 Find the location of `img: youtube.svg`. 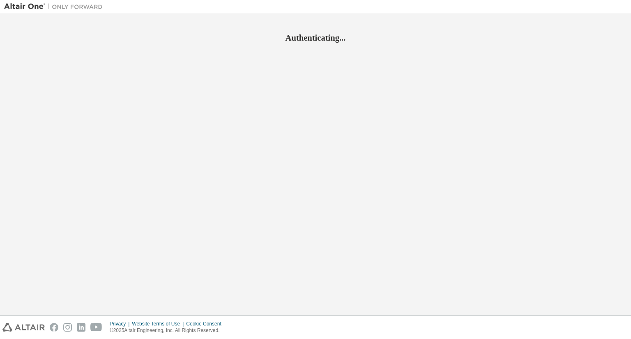

img: youtube.svg is located at coordinates (96, 327).